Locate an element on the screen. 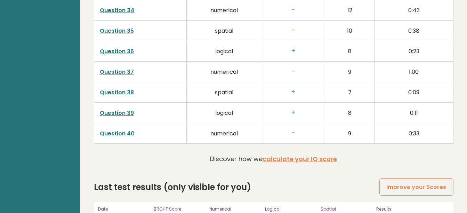 The height and width of the screenshot is (213, 467). p: Numerical is located at coordinates (235, 209).